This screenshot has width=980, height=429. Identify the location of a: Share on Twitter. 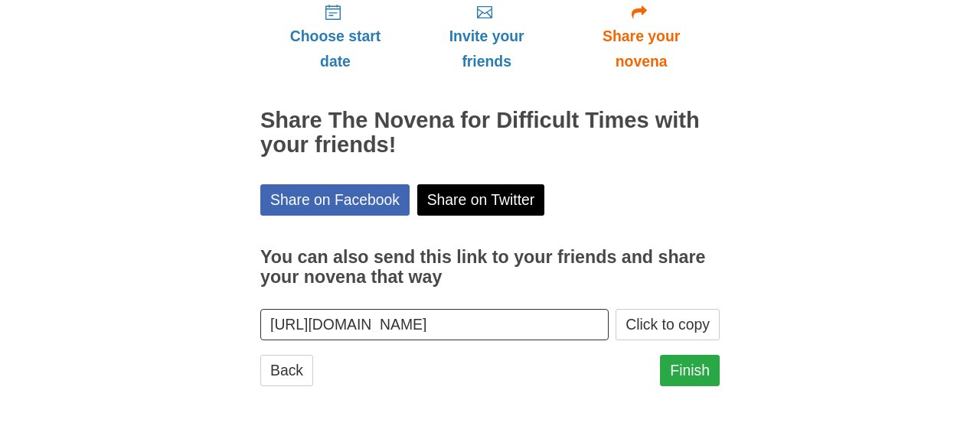
(481, 200).